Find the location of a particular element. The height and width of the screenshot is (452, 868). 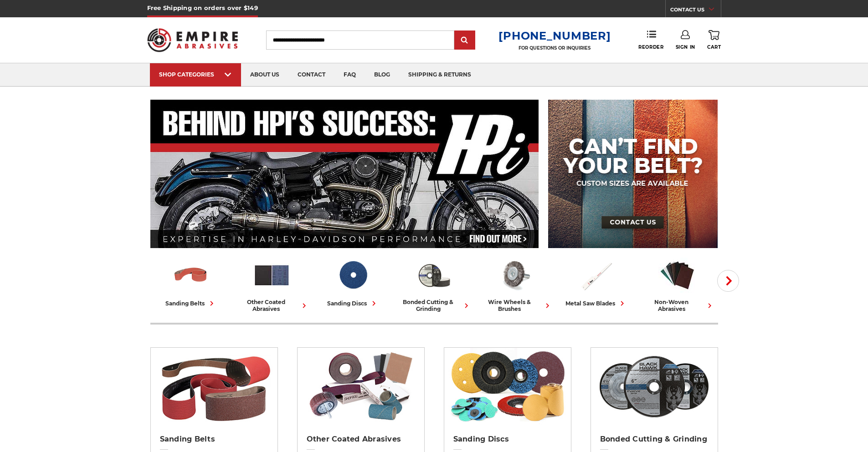

h2: Sanding Discs is located at coordinates (507, 439).